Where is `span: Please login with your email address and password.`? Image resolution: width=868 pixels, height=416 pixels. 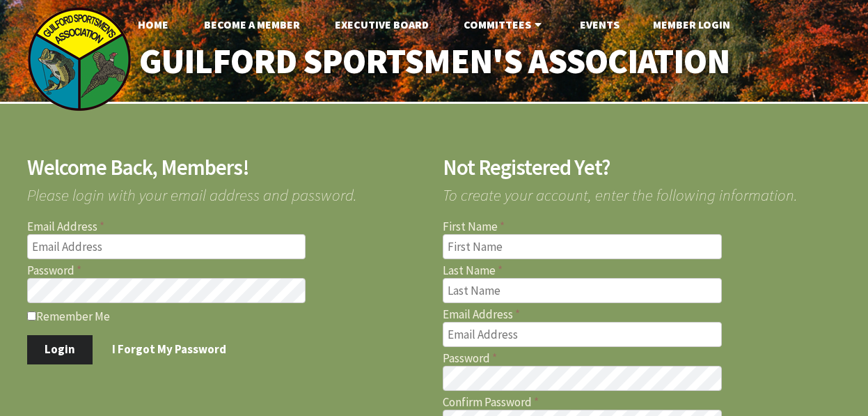 span: Please login with your email address and password. is located at coordinates (226, 190).